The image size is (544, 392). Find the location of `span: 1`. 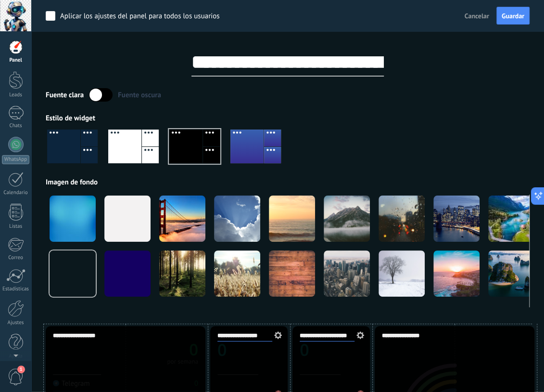

span: 1 is located at coordinates (21, 369).